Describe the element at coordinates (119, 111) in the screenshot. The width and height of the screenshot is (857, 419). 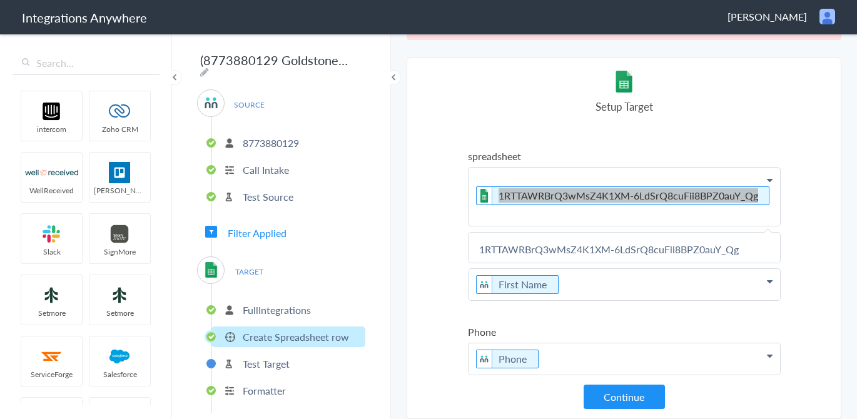
I see `img: zoho-logo.svg` at that location.